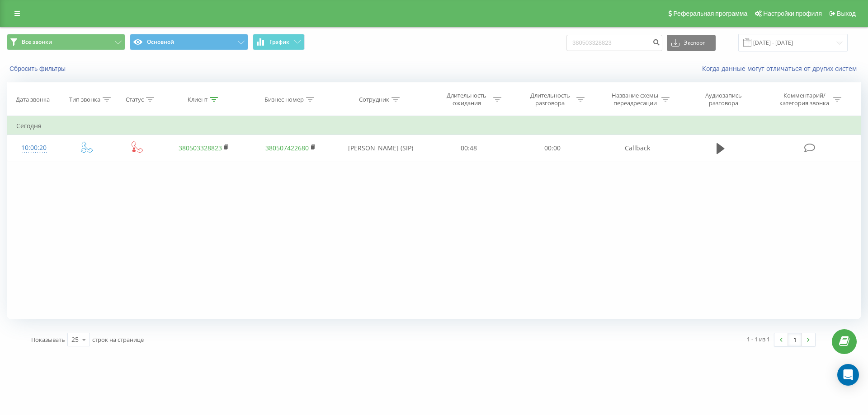  Describe the element at coordinates (467, 99) in the screenshot. I see `div: Длительность ожидания` at that location.